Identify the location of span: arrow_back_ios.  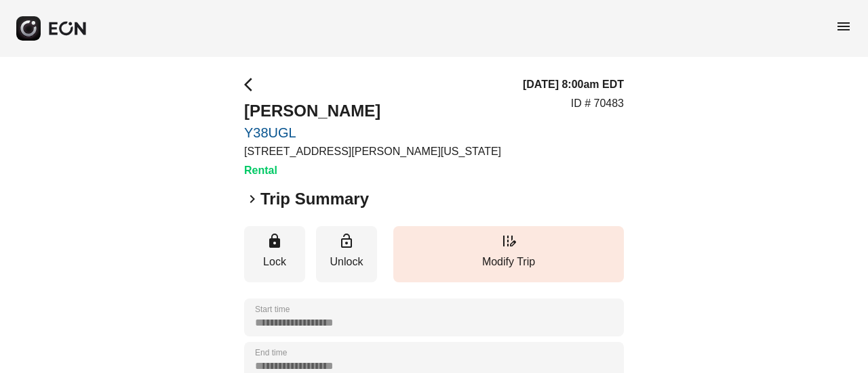
(252, 85).